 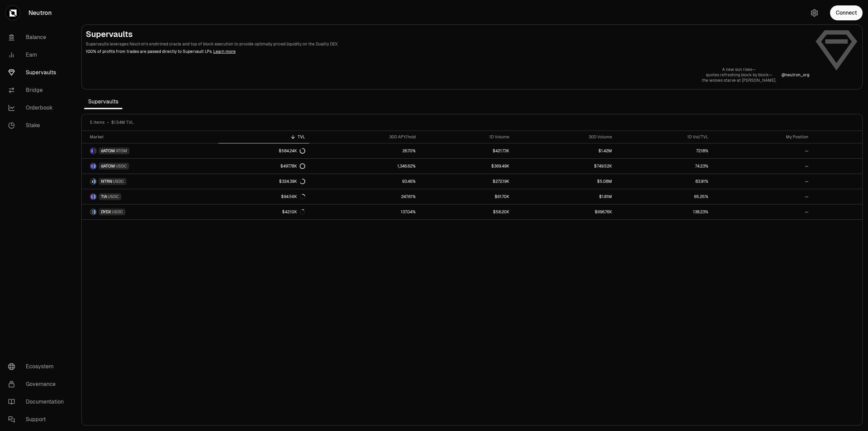 I want to click on a: 93.46%, so click(x=365, y=181).